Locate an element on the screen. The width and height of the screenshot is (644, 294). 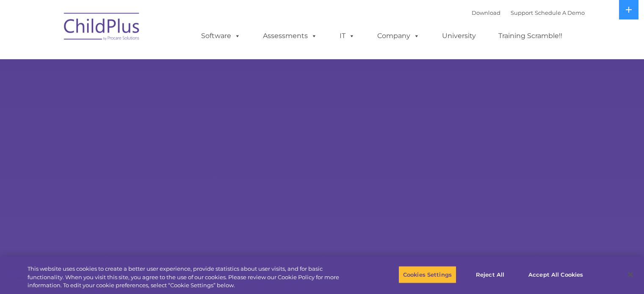
a: University is located at coordinates (459, 36).